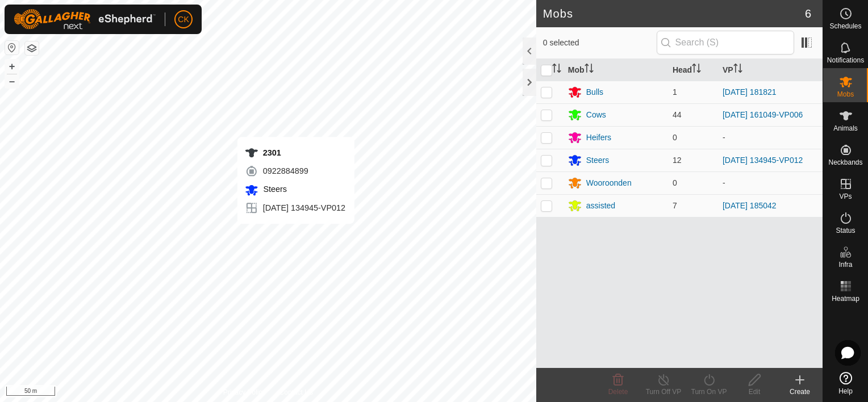 The image size is (868, 402). What do you see at coordinates (597, 160) in the screenshot?
I see `div: Steers` at bounding box center [597, 160].